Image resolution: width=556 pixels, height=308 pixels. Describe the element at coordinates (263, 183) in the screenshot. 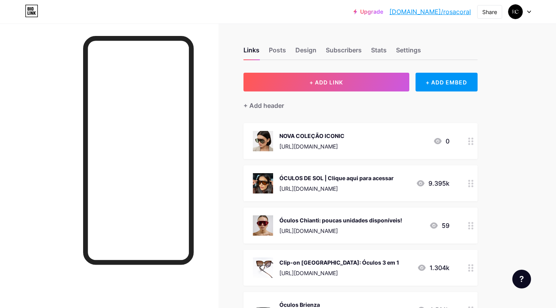

I see `img: ÓCULOS DE SOL | Clique aqui para acessar` at that location.